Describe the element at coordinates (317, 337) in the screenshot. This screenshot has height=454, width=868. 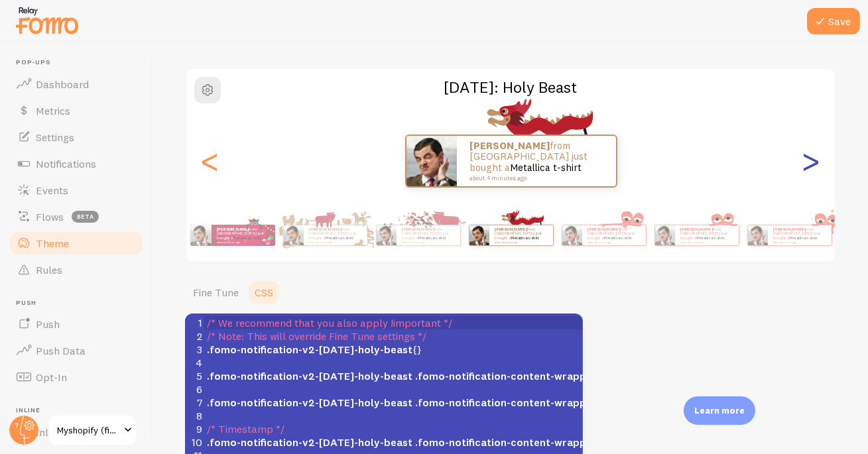
I see `span: /* Note: This will override Fine Tune settings */` at that location.